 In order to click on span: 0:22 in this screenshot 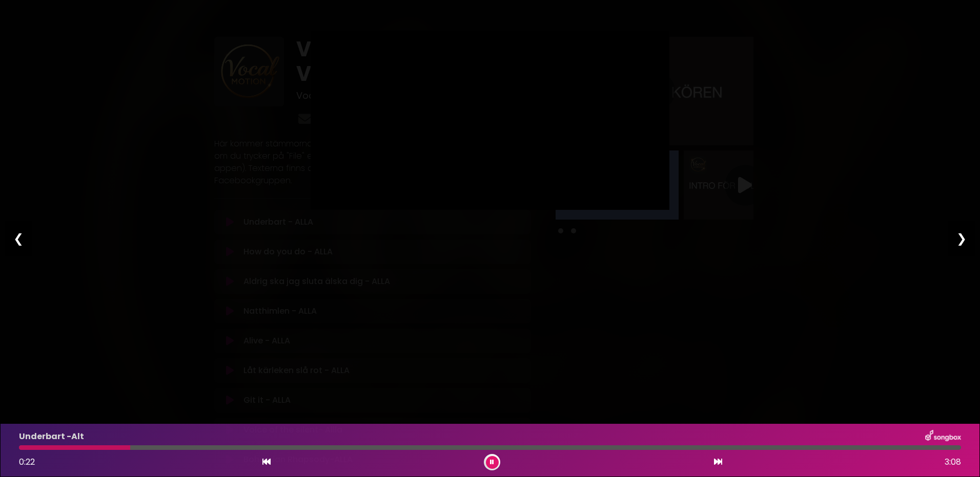, I will do `click(26, 462)`.